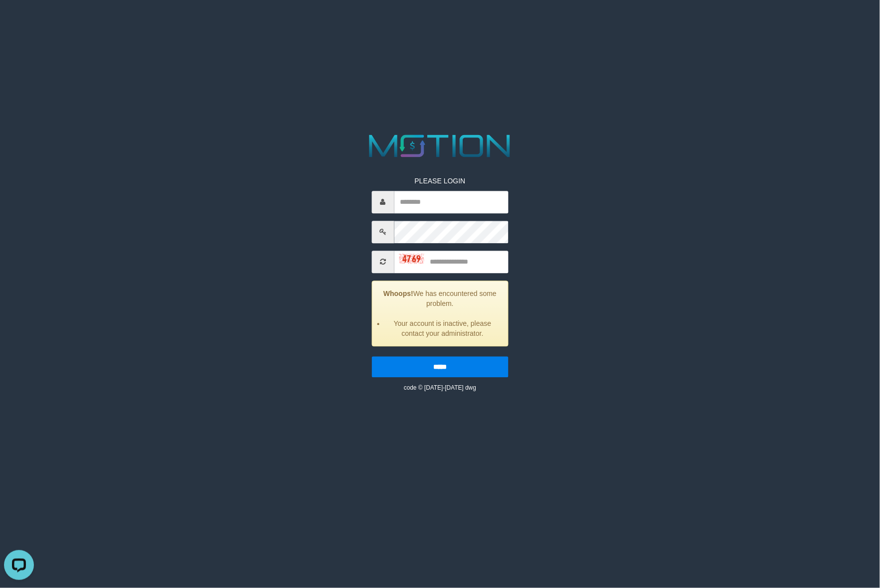  What do you see at coordinates (440, 145) in the screenshot?
I see `img: MOTION_logo.png` at bounding box center [440, 145].